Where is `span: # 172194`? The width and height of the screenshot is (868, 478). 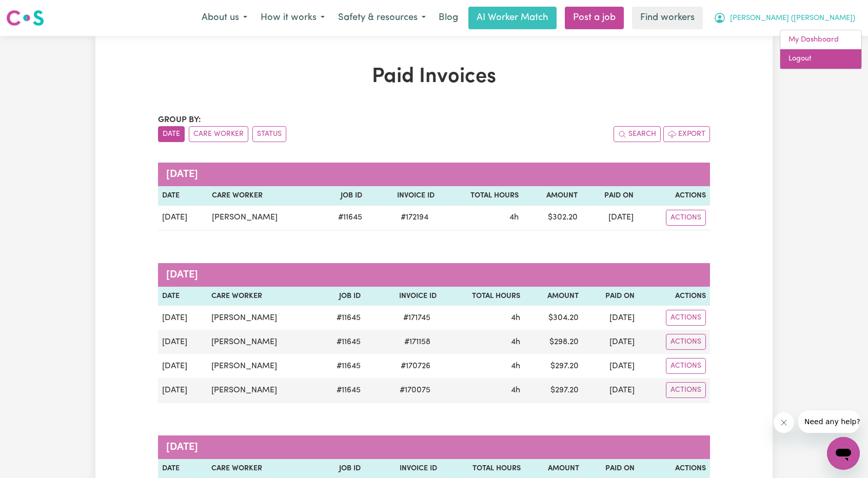 span: # 172194 is located at coordinates (414, 218).